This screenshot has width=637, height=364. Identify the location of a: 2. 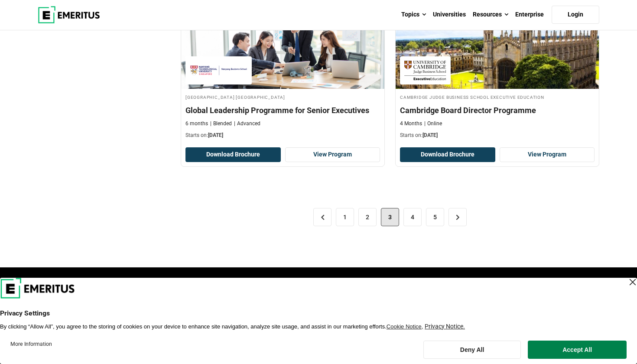
(367, 217).